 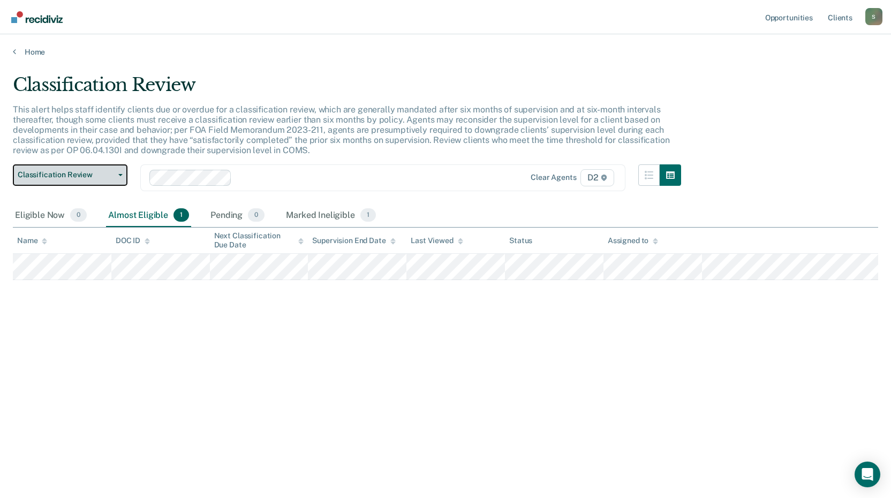 What do you see at coordinates (633, 240) in the screenshot?
I see `div: Assigned to` at bounding box center [633, 240].